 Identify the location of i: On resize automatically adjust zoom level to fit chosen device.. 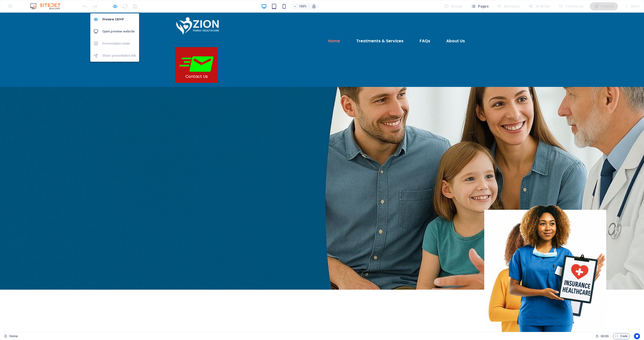
(314, 6).